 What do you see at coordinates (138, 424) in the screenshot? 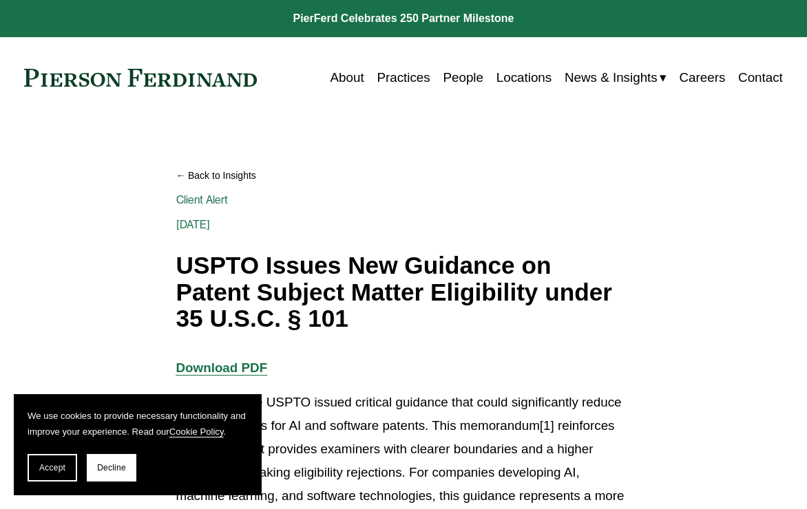
I see `p: We use cookies to provide necessary functionality and improve your experience. Read our .` at bounding box center [138, 424].